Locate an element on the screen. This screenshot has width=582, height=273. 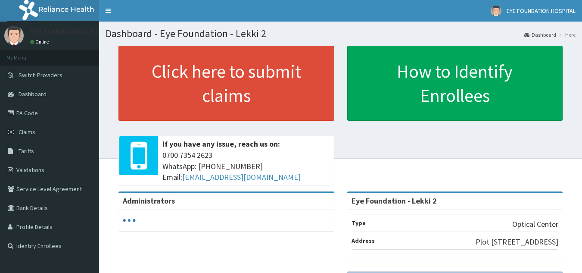
a: How to Identify Enrollees is located at coordinates (455, 83).